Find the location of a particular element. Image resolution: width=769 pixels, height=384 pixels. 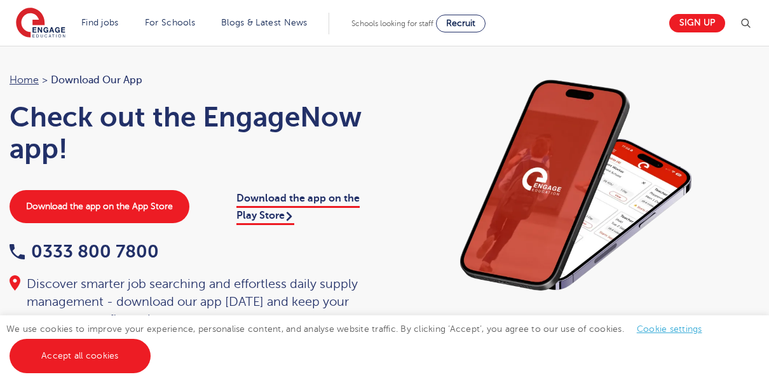

a: Blogs & Latest News is located at coordinates (265, 22).